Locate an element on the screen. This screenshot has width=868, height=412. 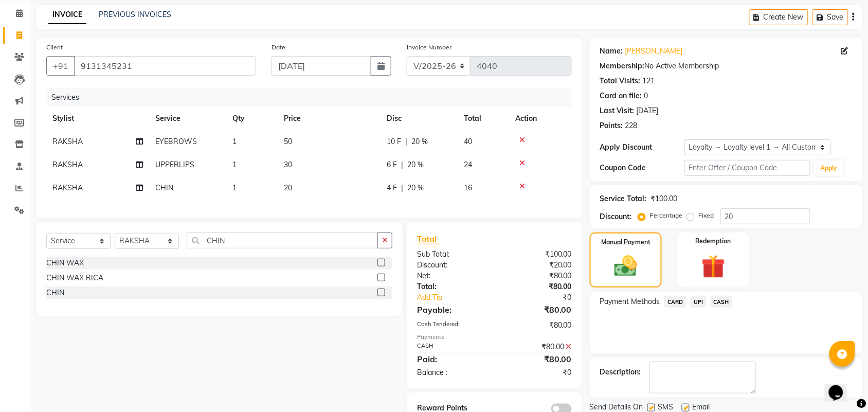
div: Sub Total: is located at coordinates (452, 254).